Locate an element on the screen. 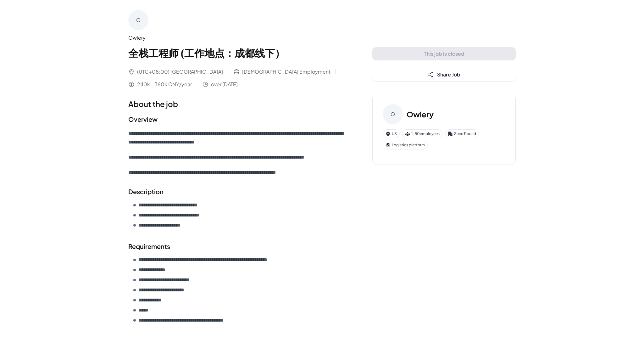 This screenshot has height=337, width=644. button: Share Job is located at coordinates (444, 75).